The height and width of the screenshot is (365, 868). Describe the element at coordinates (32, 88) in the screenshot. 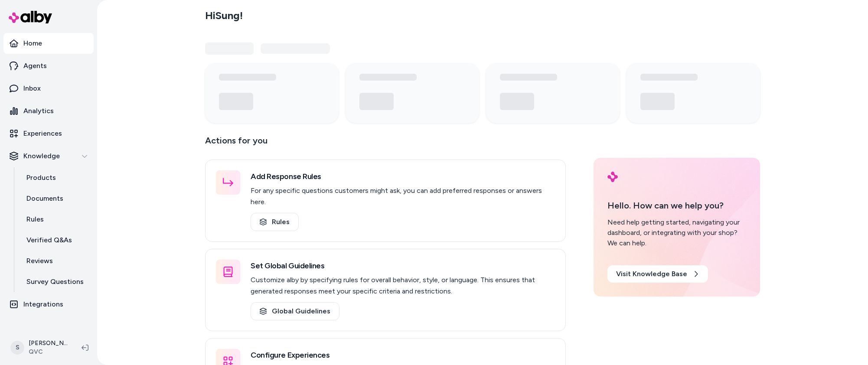

I see `p: Inbox` at that location.